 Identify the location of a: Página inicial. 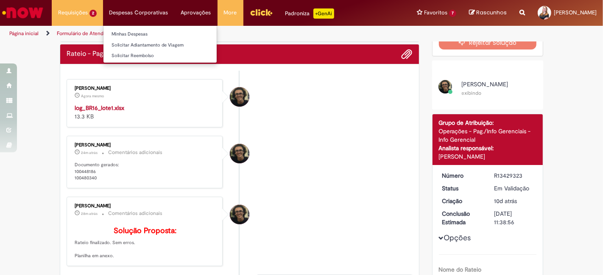
(24, 33).